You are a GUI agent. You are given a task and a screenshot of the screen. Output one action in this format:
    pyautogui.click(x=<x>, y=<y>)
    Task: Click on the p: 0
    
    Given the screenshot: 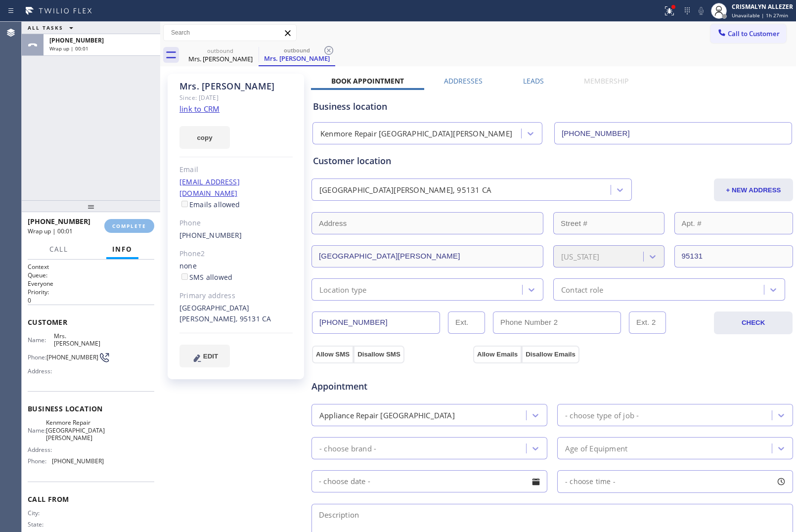 What is the action you would take?
    pyautogui.click(x=91, y=300)
    